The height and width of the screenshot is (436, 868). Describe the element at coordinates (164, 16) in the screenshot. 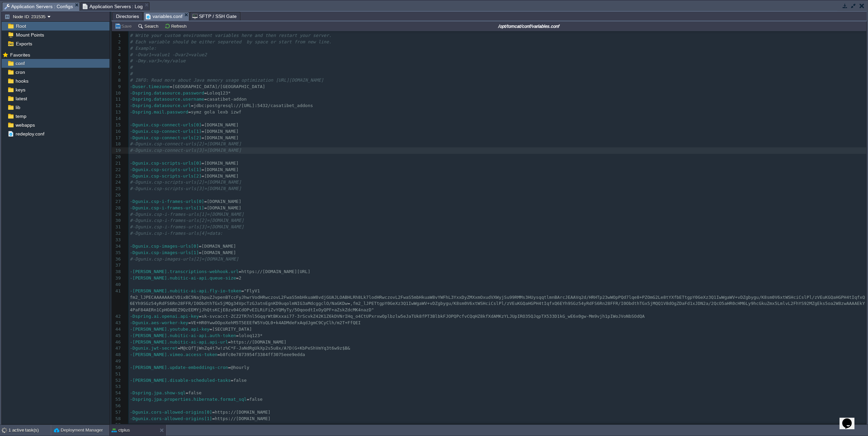

I see `span: variables.conf` at that location.